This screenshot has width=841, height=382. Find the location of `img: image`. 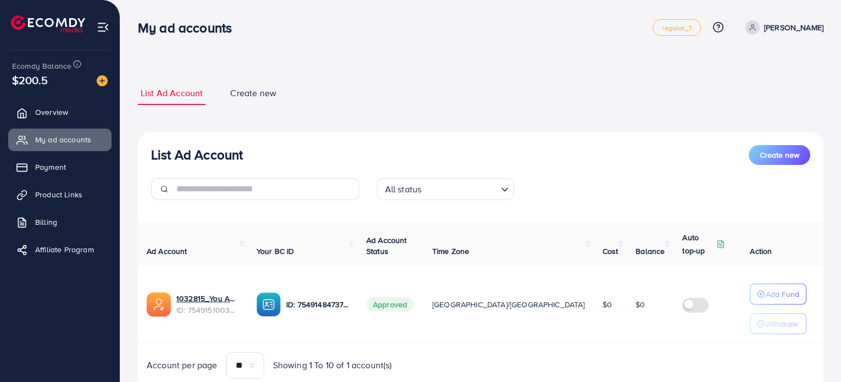

img: image is located at coordinates (102, 81).